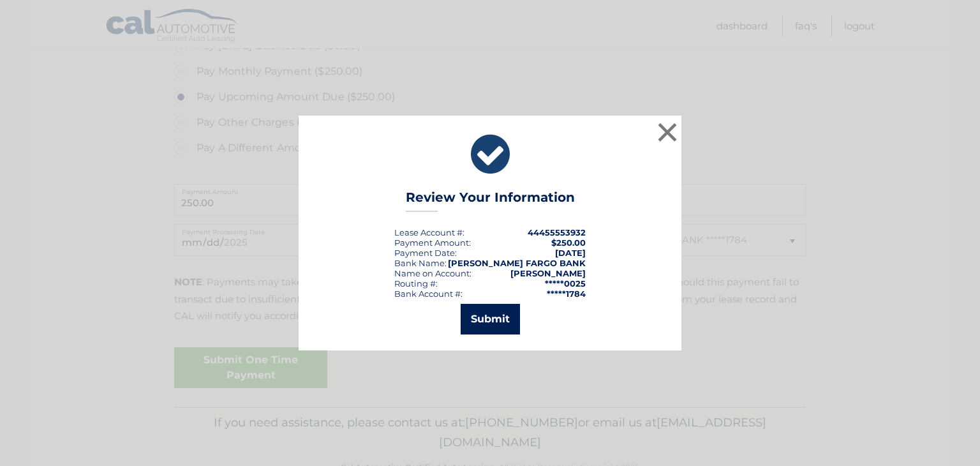 This screenshot has height=466, width=980. I want to click on div: Bank Name:, so click(420, 263).